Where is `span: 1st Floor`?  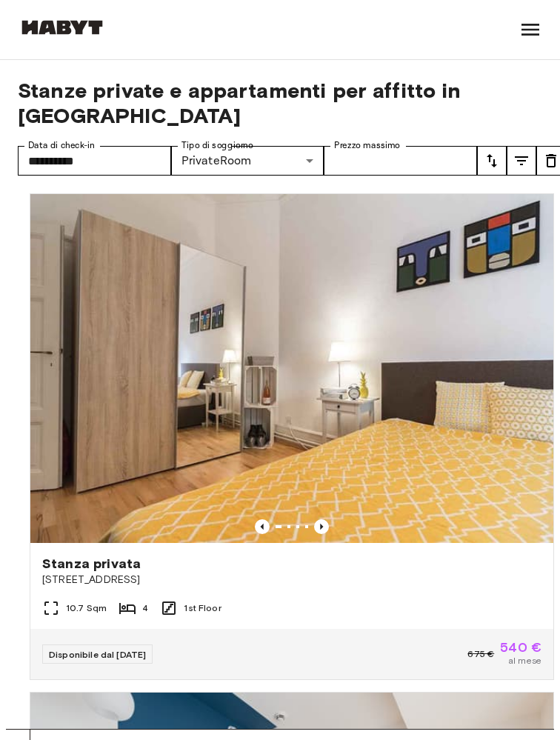 span: 1st Floor is located at coordinates (202, 608).